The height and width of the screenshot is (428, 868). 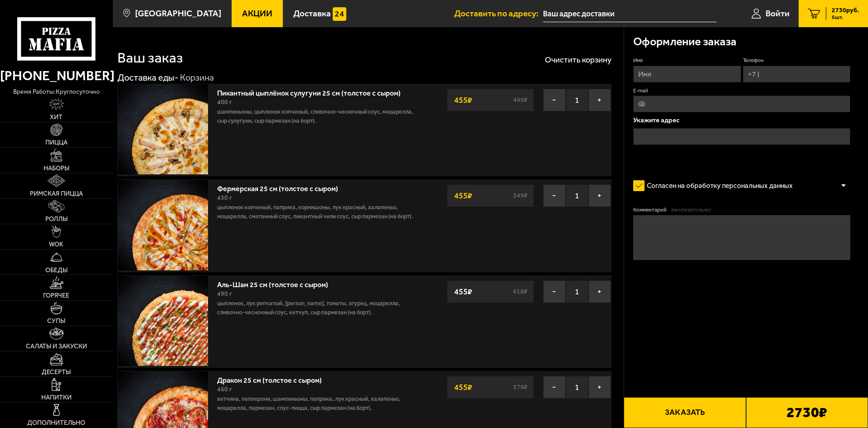 I want to click on span: Горячее, so click(x=56, y=296).